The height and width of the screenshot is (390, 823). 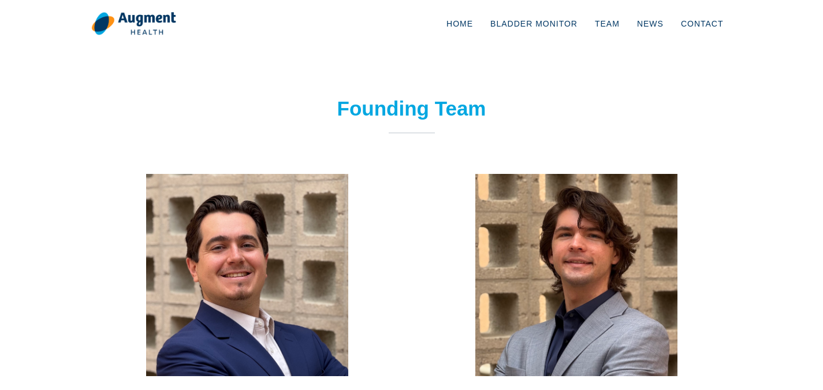 What do you see at coordinates (702, 24) in the screenshot?
I see `a: Contact` at bounding box center [702, 24].